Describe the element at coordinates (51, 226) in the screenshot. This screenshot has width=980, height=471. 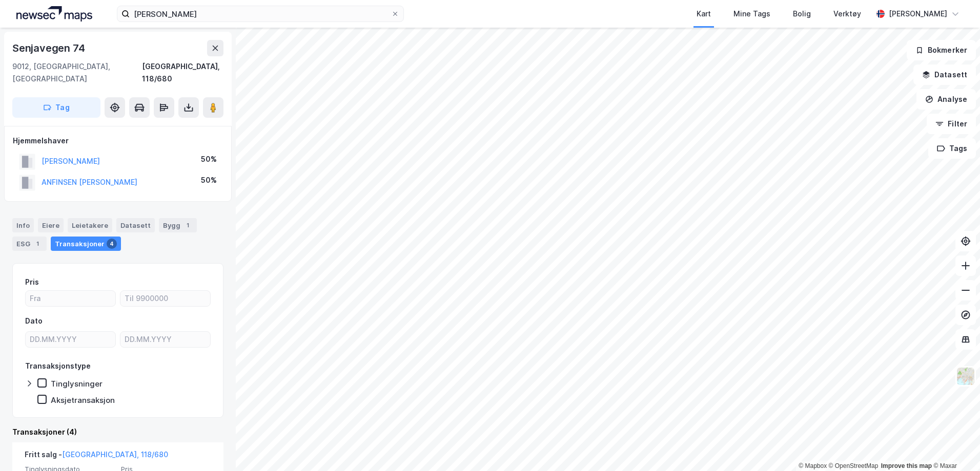
I see `div: Eiere` at that location.